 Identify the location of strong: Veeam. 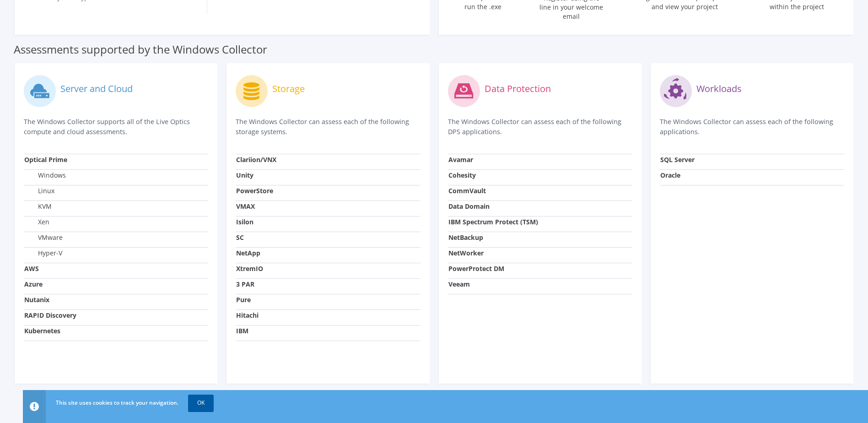
(459, 284).